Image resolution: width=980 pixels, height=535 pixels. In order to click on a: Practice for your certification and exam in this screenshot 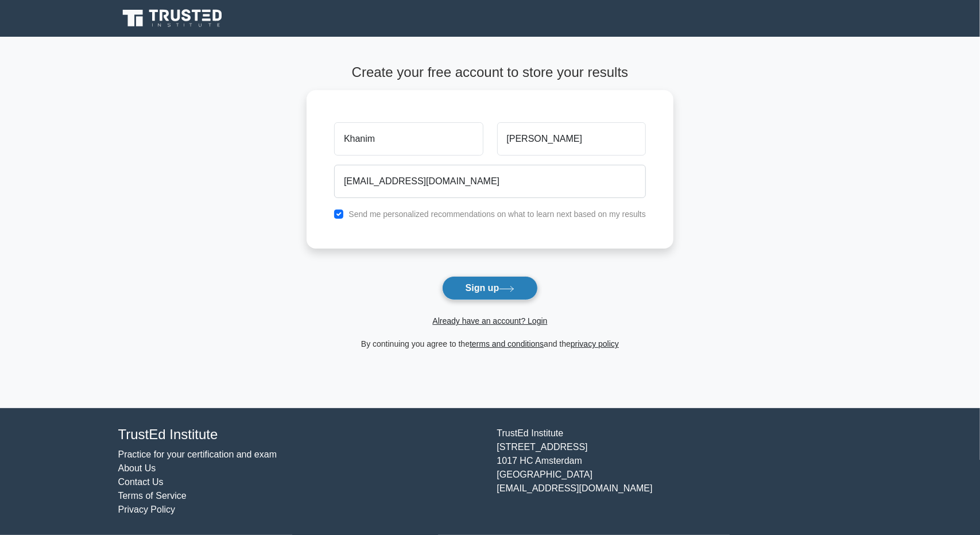, I will do `click(197, 454)`.